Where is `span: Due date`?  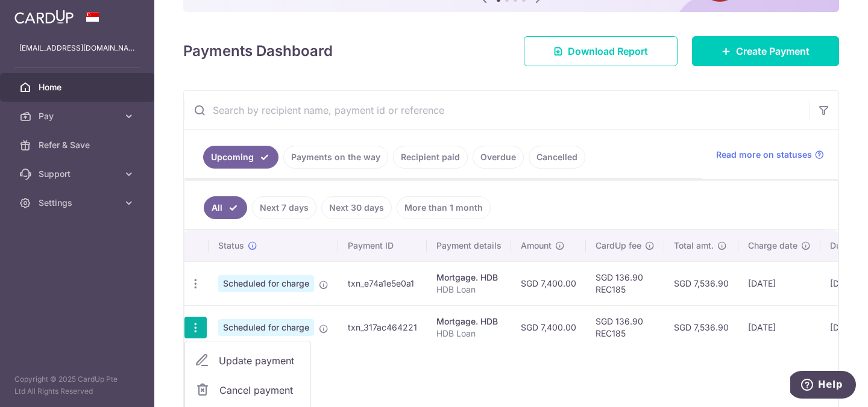 span: Due date is located at coordinates (848, 246).